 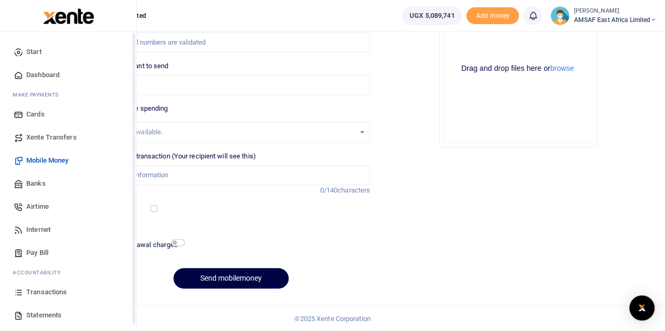 What do you see at coordinates (34, 52) in the screenshot?
I see `span: Start` at bounding box center [34, 52].